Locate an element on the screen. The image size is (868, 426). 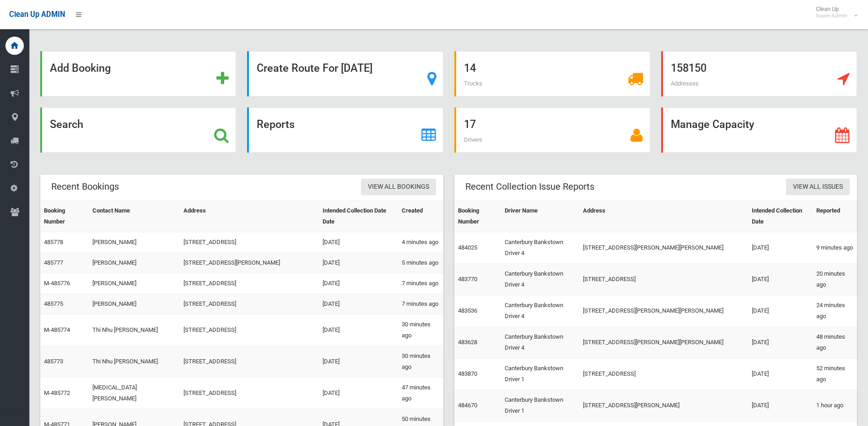
strong: Reports is located at coordinates (276, 125).